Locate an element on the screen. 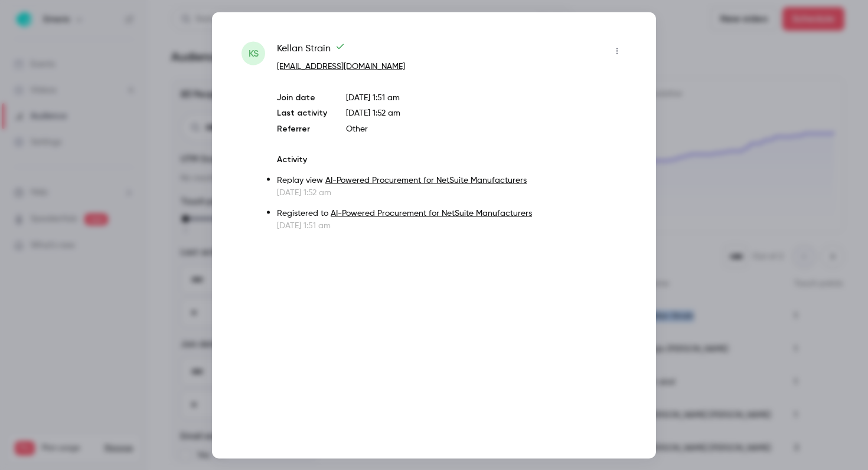 The height and width of the screenshot is (470, 868). p: Replay view is located at coordinates (451, 180).